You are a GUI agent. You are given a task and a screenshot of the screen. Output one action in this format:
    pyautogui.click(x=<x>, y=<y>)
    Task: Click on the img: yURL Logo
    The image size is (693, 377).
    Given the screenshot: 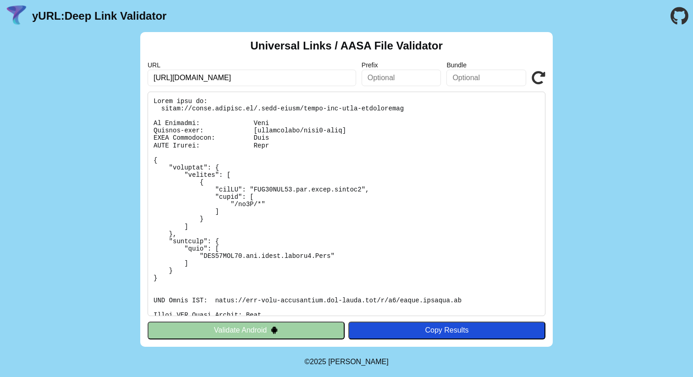 What is the action you would take?
    pyautogui.click(x=16, y=16)
    